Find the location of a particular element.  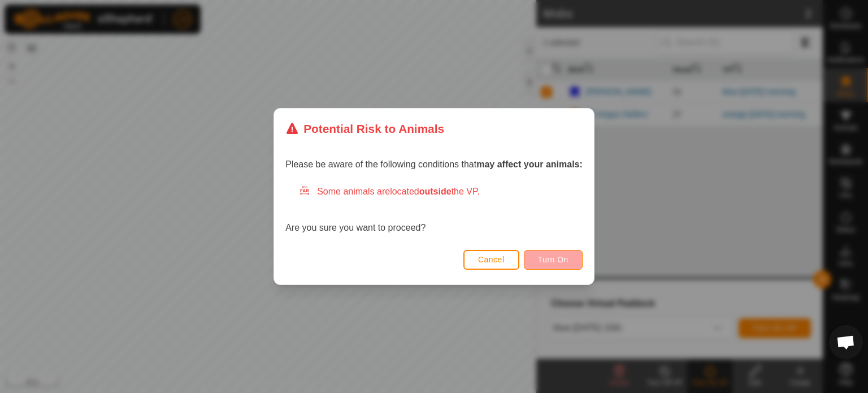

div: Are you sure you want to proceed? is located at coordinates (434, 210).